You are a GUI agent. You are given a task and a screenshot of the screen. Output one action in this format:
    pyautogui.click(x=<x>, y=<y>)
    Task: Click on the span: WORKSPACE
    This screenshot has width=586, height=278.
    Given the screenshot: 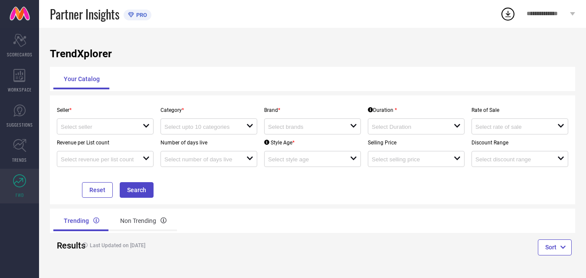 What is the action you would take?
    pyautogui.click(x=20, y=89)
    